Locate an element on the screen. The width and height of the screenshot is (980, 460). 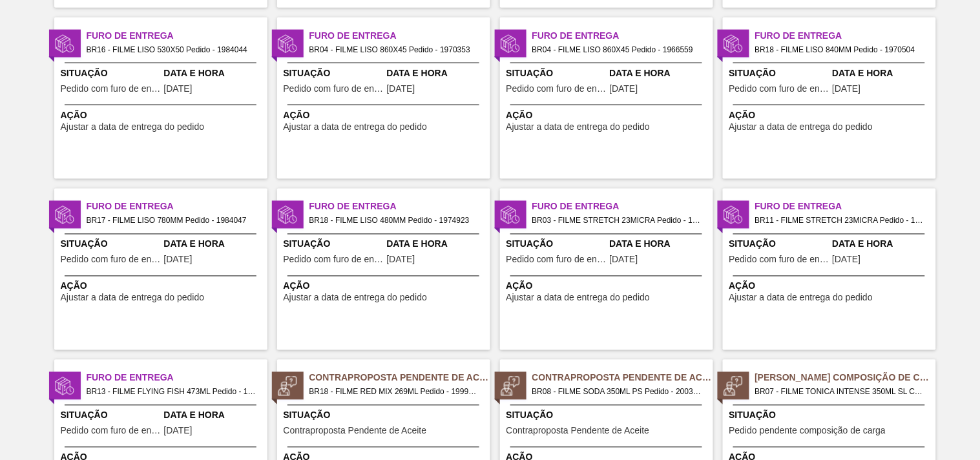
span: BR16 - FILME LISO 530X50 Pedido - 1984044 is located at coordinates (172, 50).